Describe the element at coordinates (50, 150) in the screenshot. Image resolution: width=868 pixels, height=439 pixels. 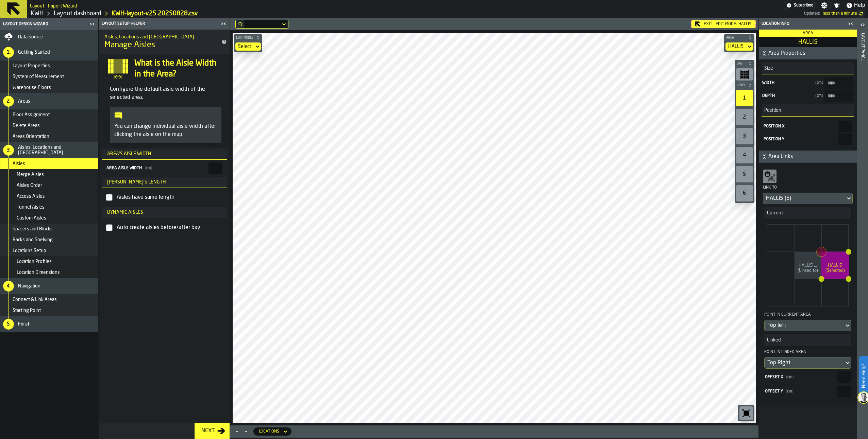
I see `li: menu Aisles, Locations and Bays` at that location.